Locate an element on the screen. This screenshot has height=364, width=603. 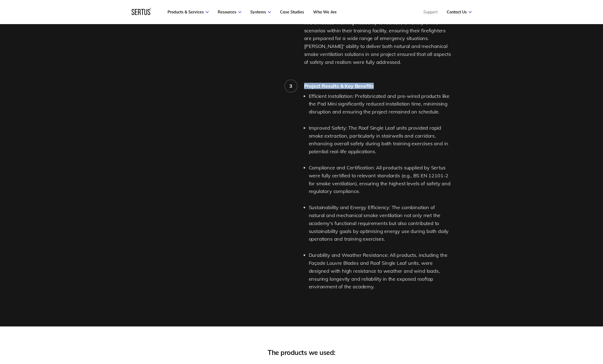
a: Case Studies is located at coordinates (292, 12).